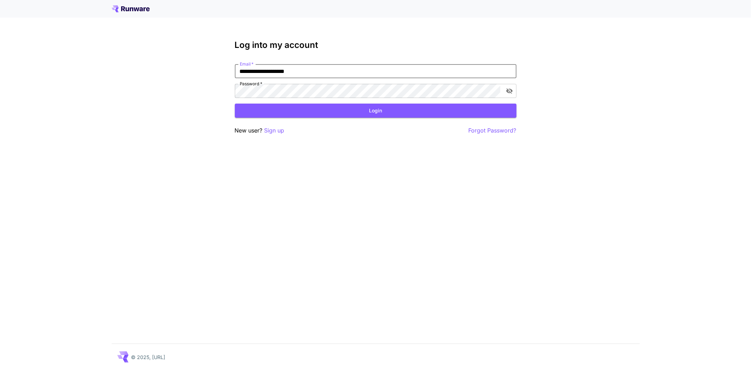 Image resolution: width=751 pixels, height=370 pixels. What do you see at coordinates (493, 130) in the screenshot?
I see `button: Forgot Password?` at bounding box center [493, 130].